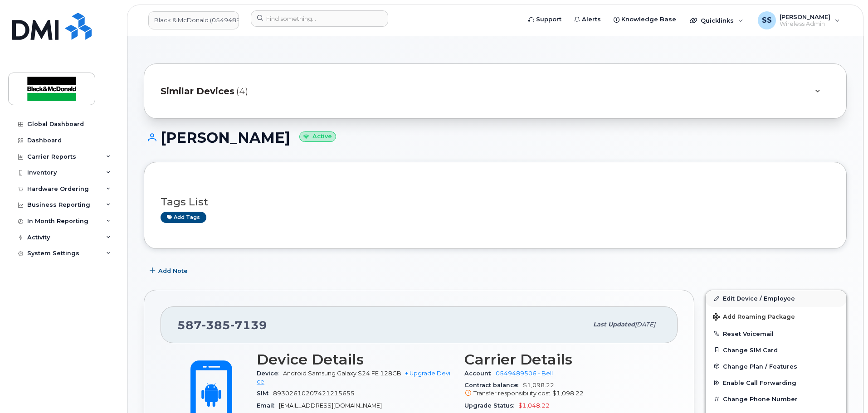  What do you see at coordinates (776, 350) in the screenshot?
I see `button: Change SIM Card` at bounding box center [776, 350].